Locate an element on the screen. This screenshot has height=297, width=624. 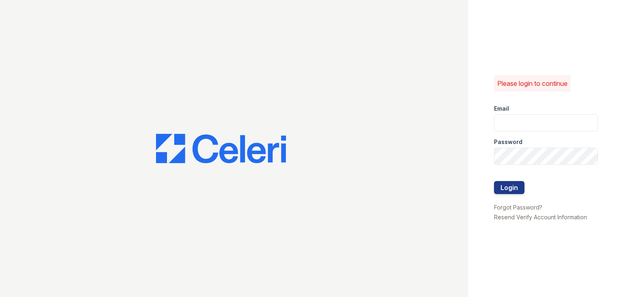
a: Forgot Password? is located at coordinates (518, 207).